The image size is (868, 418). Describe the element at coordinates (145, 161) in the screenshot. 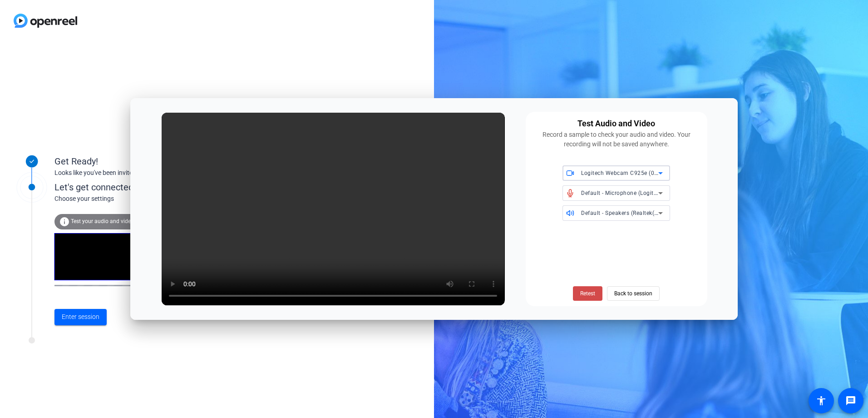

I see `div: Get Ready!` at that location.